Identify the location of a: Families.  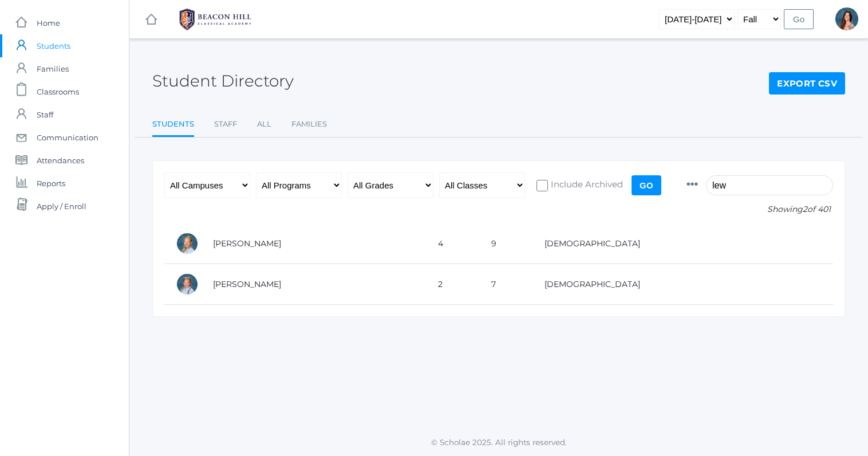
(309, 124).